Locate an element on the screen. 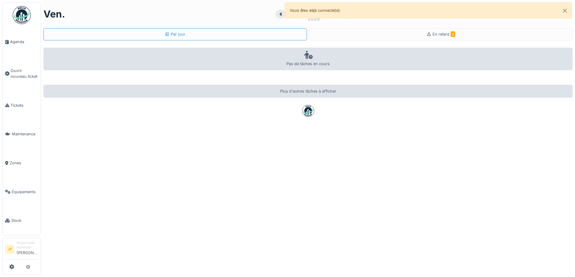  button: Close is located at coordinates (565, 11).